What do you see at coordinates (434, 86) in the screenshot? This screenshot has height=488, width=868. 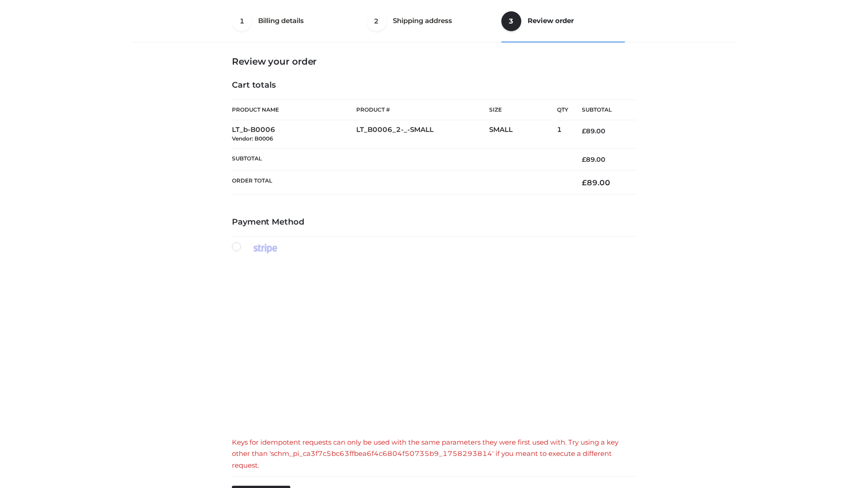 I see `h4: Cart totals` at bounding box center [434, 86].